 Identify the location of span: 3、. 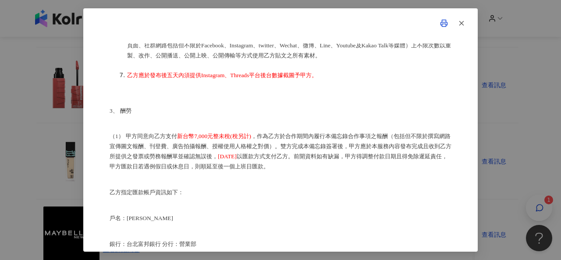
(114, 110).